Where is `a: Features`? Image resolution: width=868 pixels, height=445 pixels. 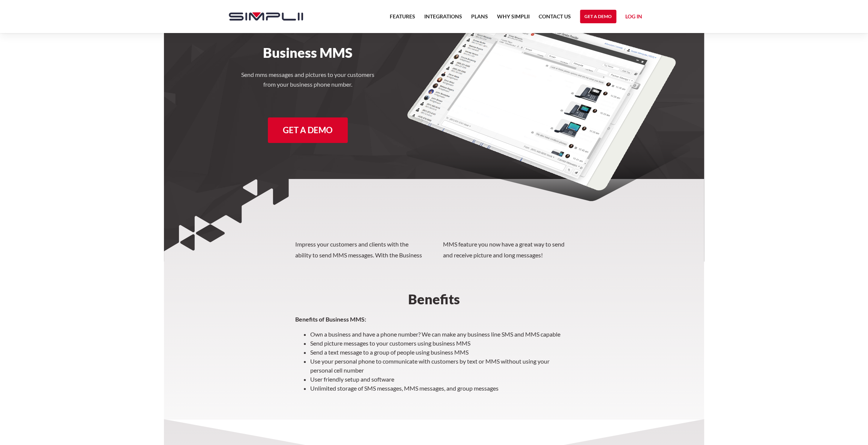 a: Features is located at coordinates (403, 19).